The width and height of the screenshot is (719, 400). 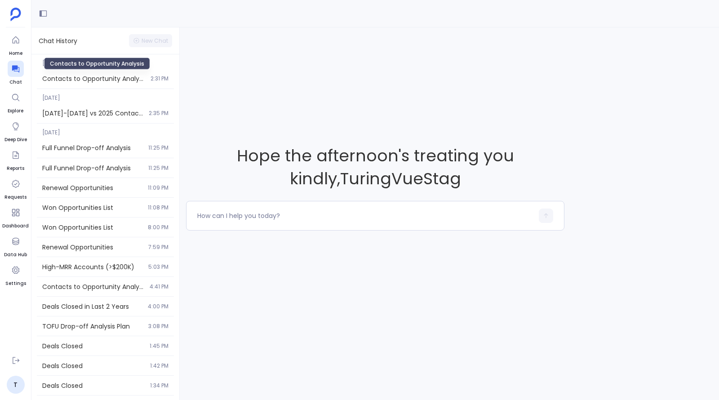 What do you see at coordinates (16, 82) in the screenshot?
I see `span: Chat` at bounding box center [16, 82].